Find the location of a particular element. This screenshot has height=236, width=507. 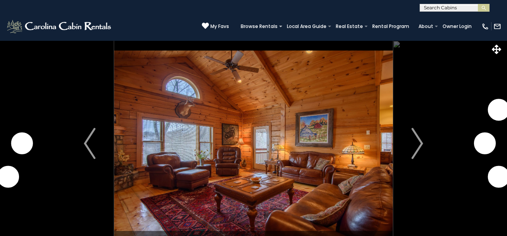

a: Real Estate is located at coordinates (350, 26).